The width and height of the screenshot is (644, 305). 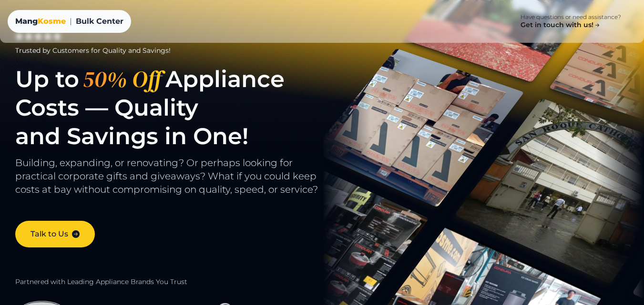 I want to click on h1: Up to Appliance Costs — Quality and Savings in One!, so click(x=179, y=108).